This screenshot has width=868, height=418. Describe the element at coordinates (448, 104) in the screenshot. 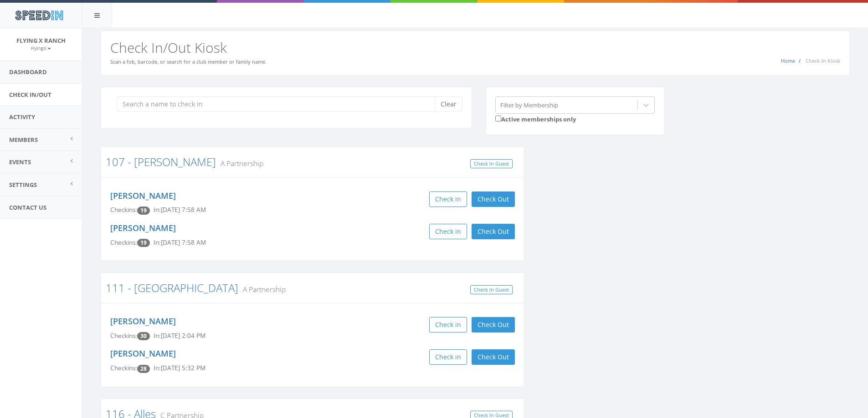

I see `button: Clear` at that location.